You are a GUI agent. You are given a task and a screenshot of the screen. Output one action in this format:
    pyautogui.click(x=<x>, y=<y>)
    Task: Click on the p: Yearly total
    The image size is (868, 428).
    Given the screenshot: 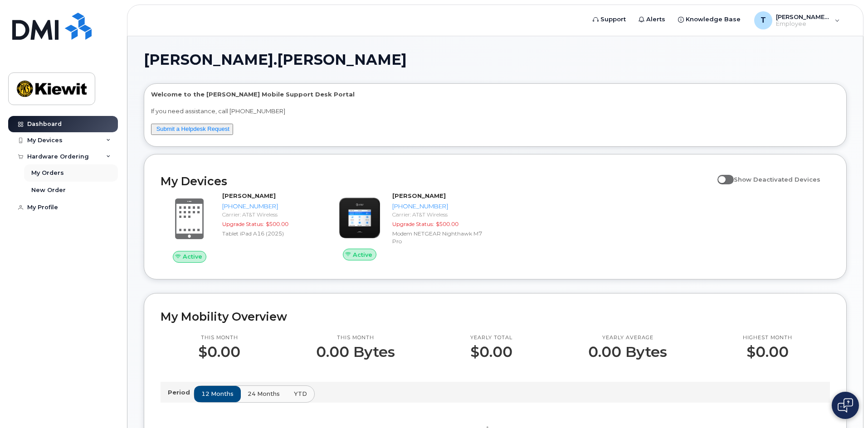 What is the action you would take?
    pyautogui.click(x=491, y=338)
    